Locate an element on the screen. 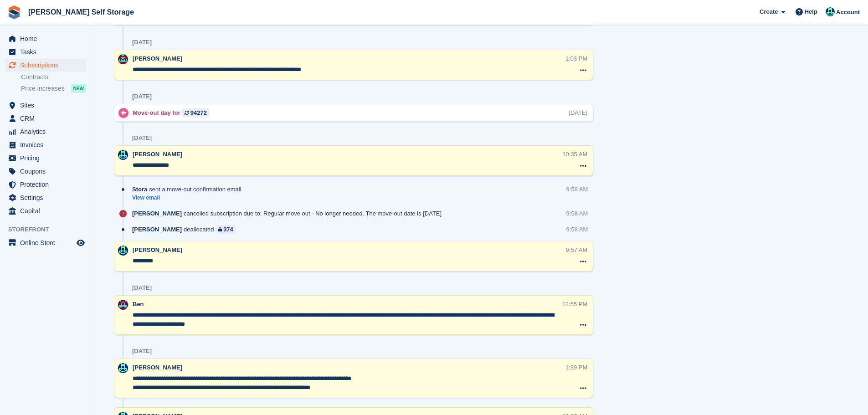 The height and width of the screenshot is (415, 868). div: NEW is located at coordinates (79, 88).